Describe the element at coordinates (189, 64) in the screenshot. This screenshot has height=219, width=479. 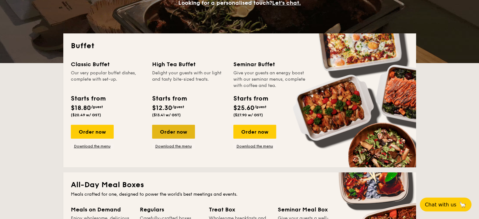
I see `div: High Tea Buffet` at that location.